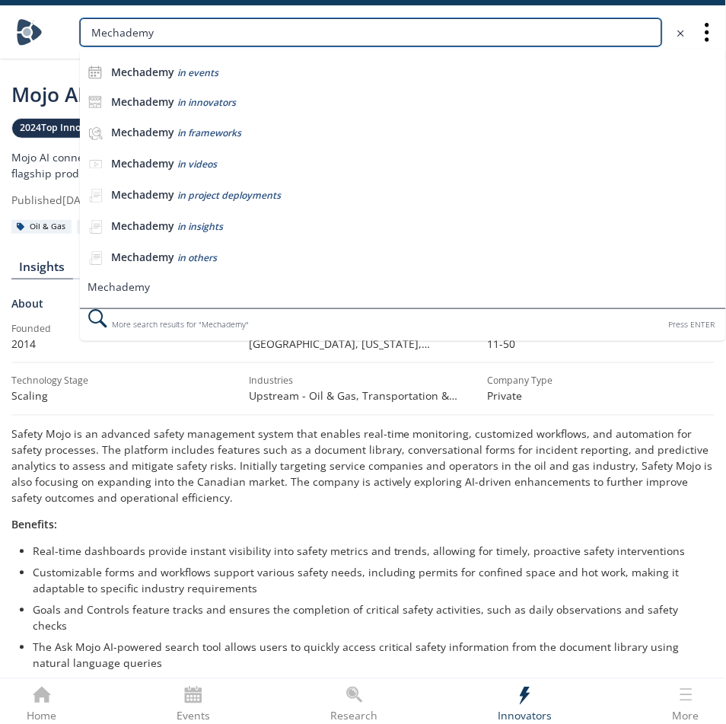 The width and height of the screenshot is (726, 724). What do you see at coordinates (49, 380) in the screenshot?
I see `div: Technology Stage` at bounding box center [49, 380].